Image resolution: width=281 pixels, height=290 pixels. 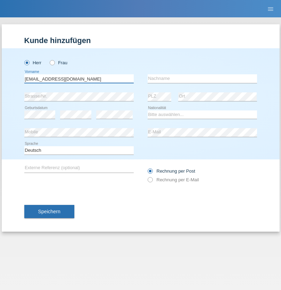 What do you see at coordinates (174, 180) in the screenshot?
I see `label: Rechnung per E-Mail` at bounding box center [174, 180].